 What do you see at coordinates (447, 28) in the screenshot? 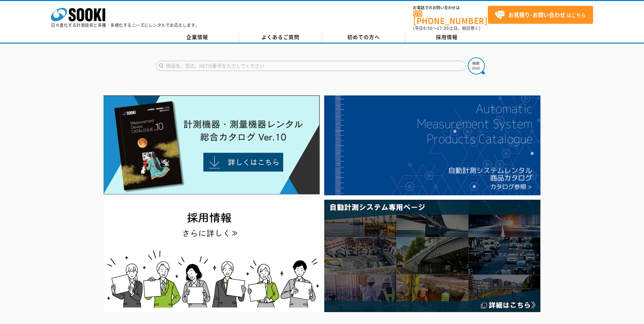
I see `span: (平日 ～ 土日、祝日除く)` at bounding box center [447, 28].